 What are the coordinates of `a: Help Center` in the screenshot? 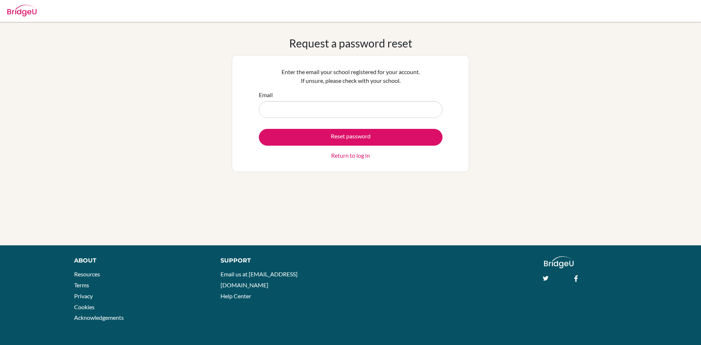 It's located at (236, 296).